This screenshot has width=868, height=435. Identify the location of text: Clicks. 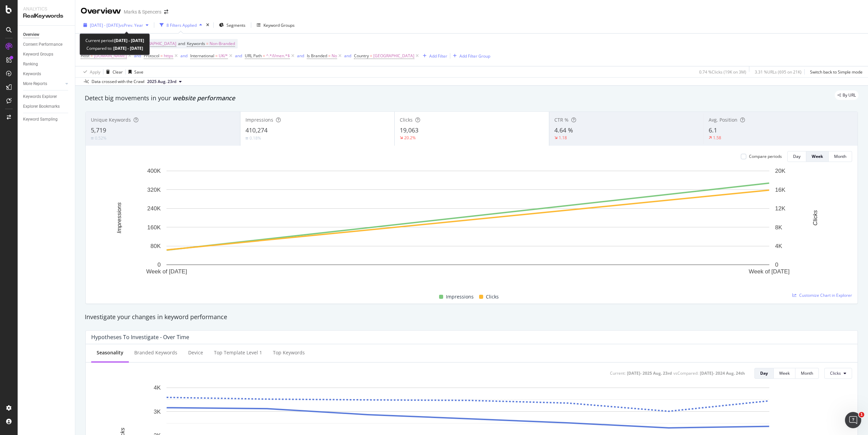
(816, 218).